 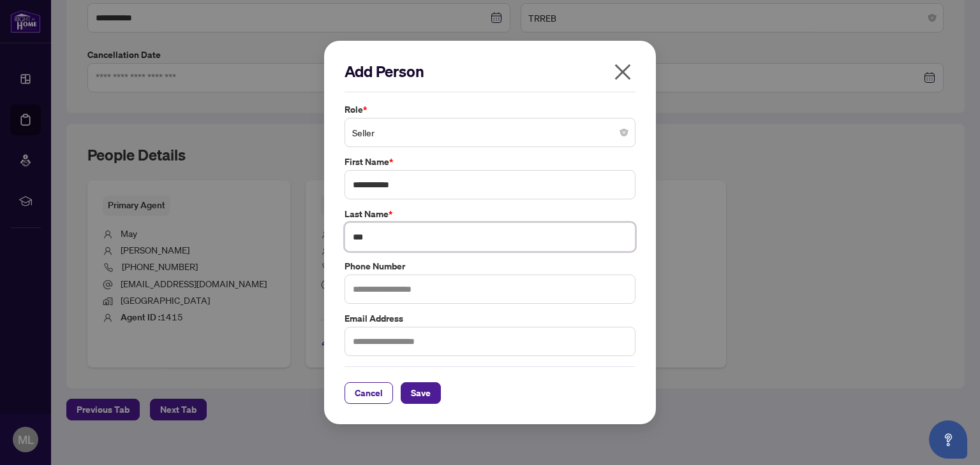 What do you see at coordinates (490, 109) in the screenshot?
I see `label: Role` at bounding box center [490, 109].